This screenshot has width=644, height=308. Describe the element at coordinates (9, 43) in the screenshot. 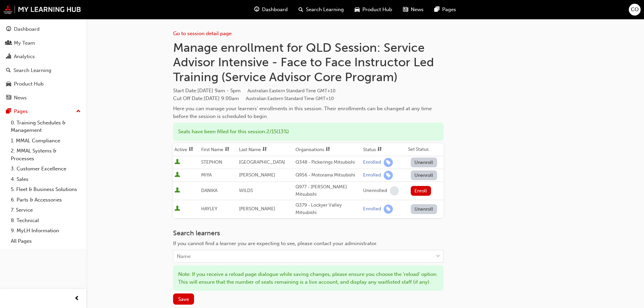

I see `span: people-icon` at that location.